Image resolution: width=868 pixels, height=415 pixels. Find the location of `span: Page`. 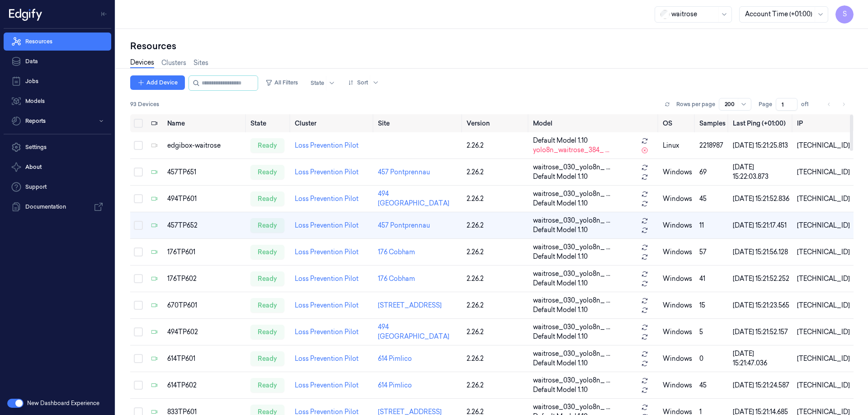

span: Page is located at coordinates (765, 104).